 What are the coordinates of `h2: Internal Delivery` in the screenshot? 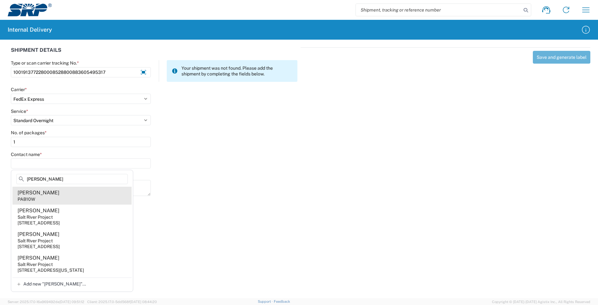 It's located at (30, 30).